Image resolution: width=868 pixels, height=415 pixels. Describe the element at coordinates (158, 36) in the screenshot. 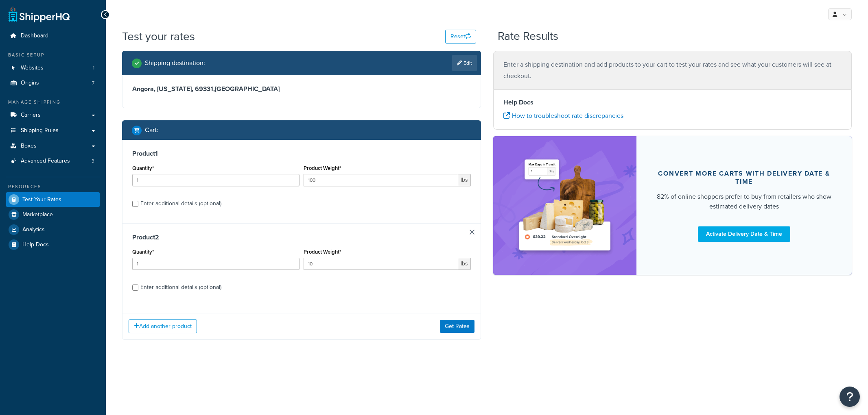

I see `h1: Test your rates` at that location.